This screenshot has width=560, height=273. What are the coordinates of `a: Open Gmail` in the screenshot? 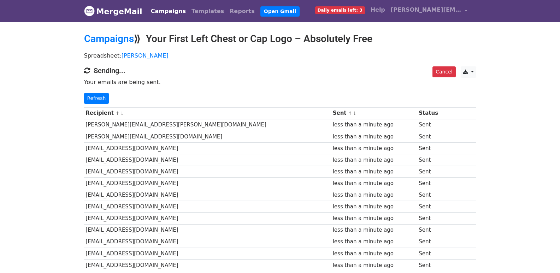 It's located at (280, 11).